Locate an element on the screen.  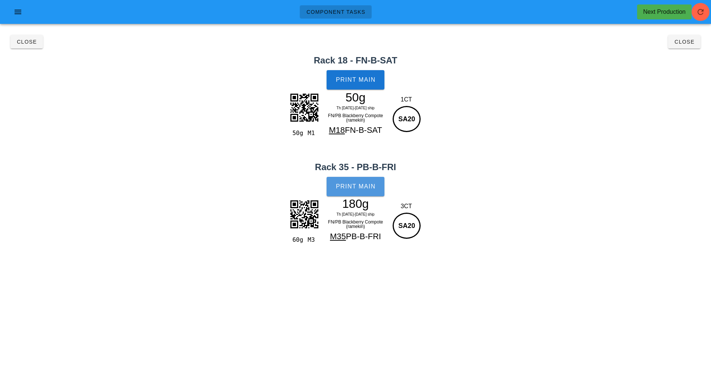
div: 180g is located at coordinates (355, 204).